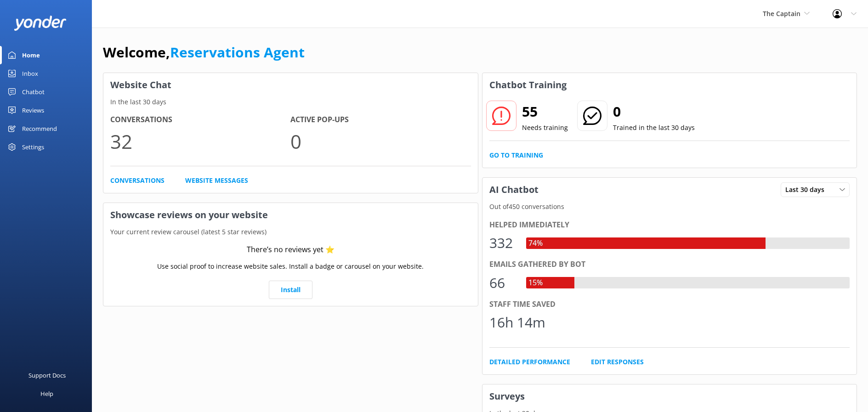 This screenshot has height=412, width=868. What do you see at coordinates (781, 14) in the screenshot?
I see `span: The Captain` at bounding box center [781, 14].